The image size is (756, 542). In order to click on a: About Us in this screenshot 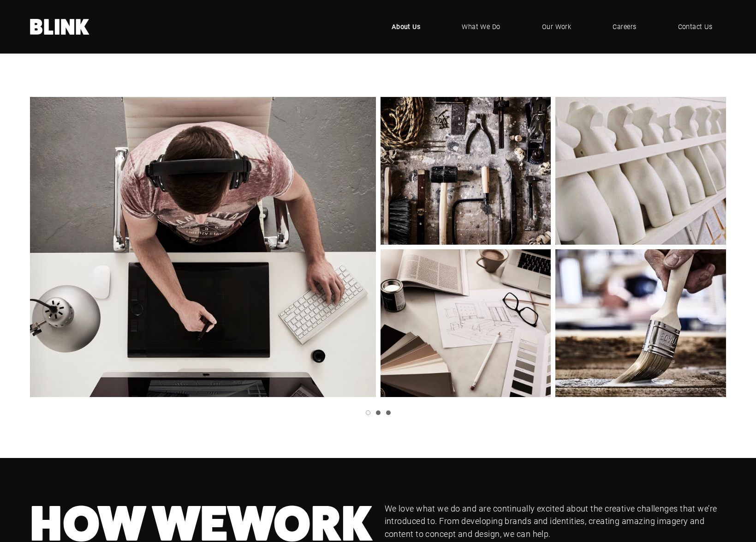, I will do `click(406, 27)`.